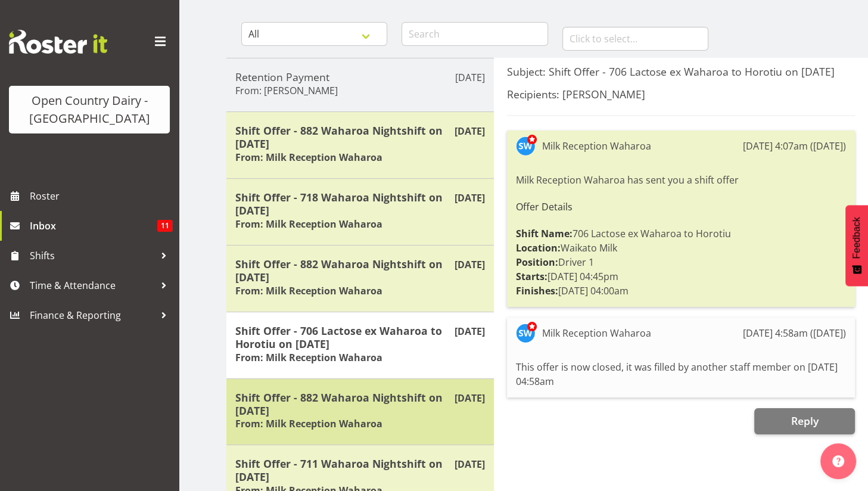 The image size is (868, 491). I want to click on span: Finance & Reporting, so click(93, 315).